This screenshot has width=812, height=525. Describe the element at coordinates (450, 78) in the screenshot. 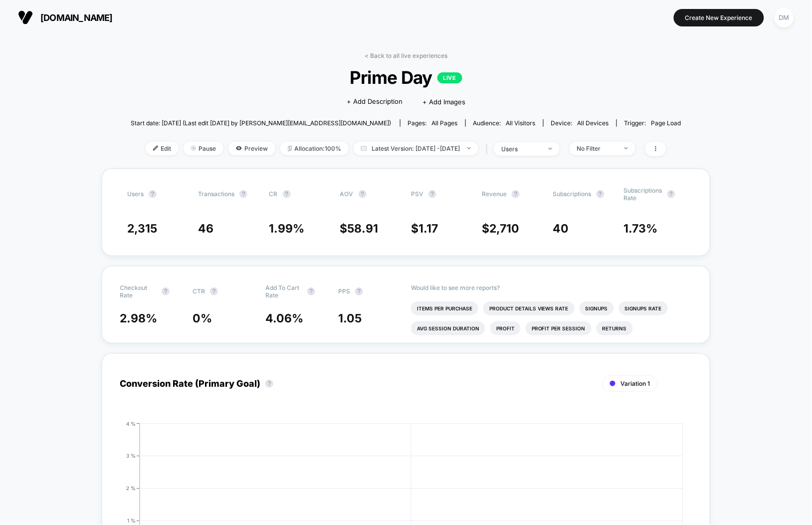

I see `p: LIVE` at that location.